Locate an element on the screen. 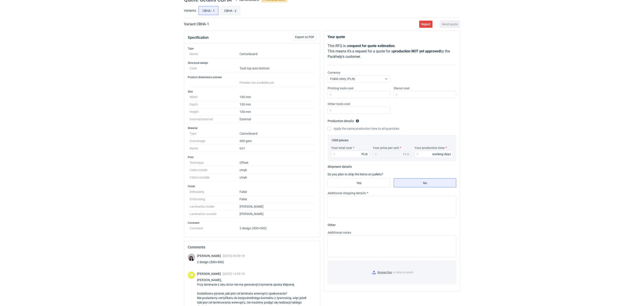 The image size is (644, 306). div: 2 design (500+500) is located at coordinates (221, 262).